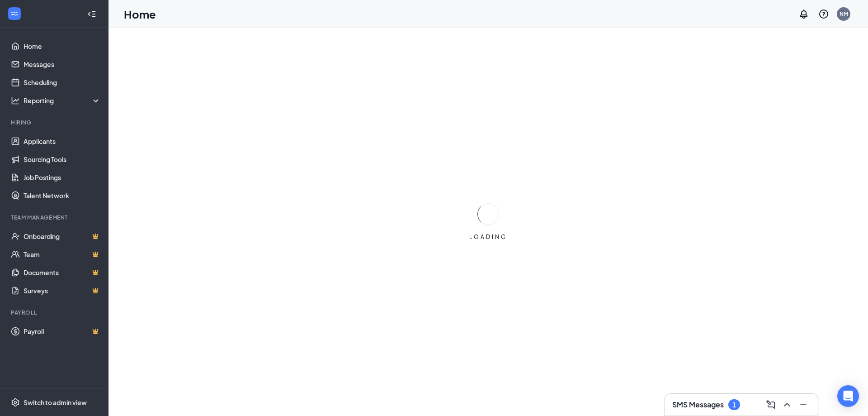 Image resolution: width=868 pixels, height=416 pixels. I want to click on svg: ComposeMessage, so click(771, 404).